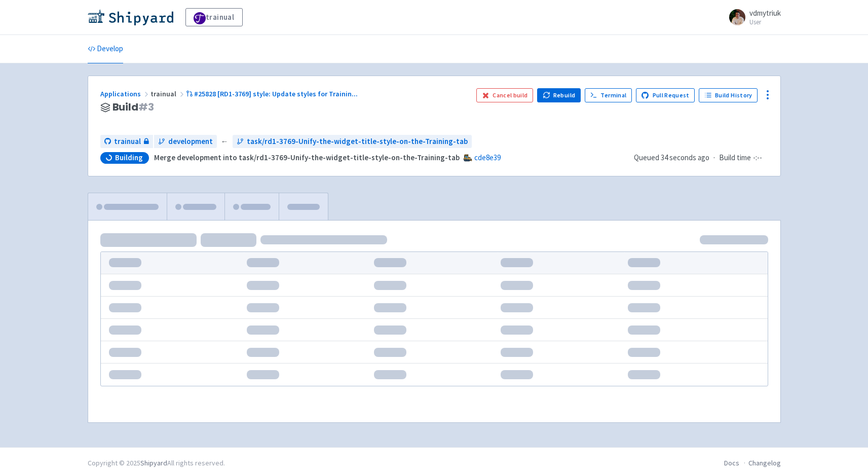  I want to click on a: task/rd1-3769-Unify-the-widget-title-style-on-the-Training-tab, so click(352, 142).